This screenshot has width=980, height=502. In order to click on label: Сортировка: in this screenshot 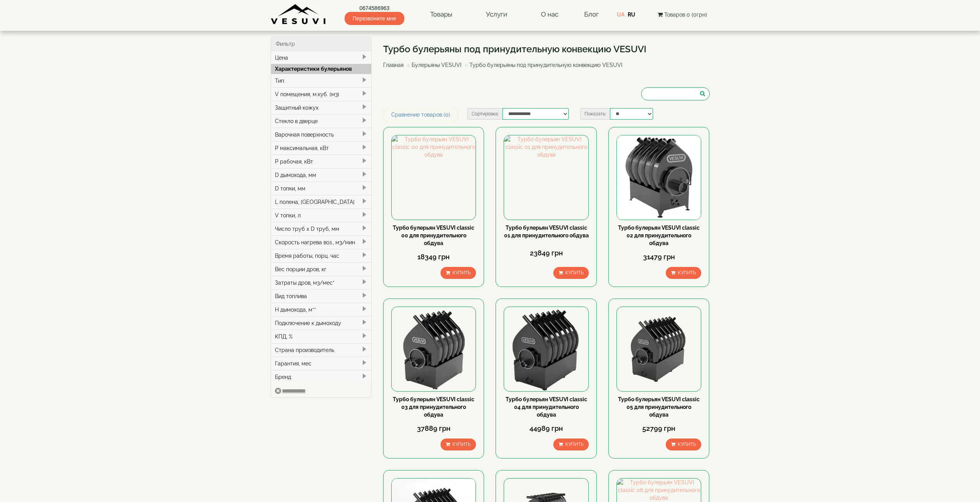, I will do `click(485, 114)`.